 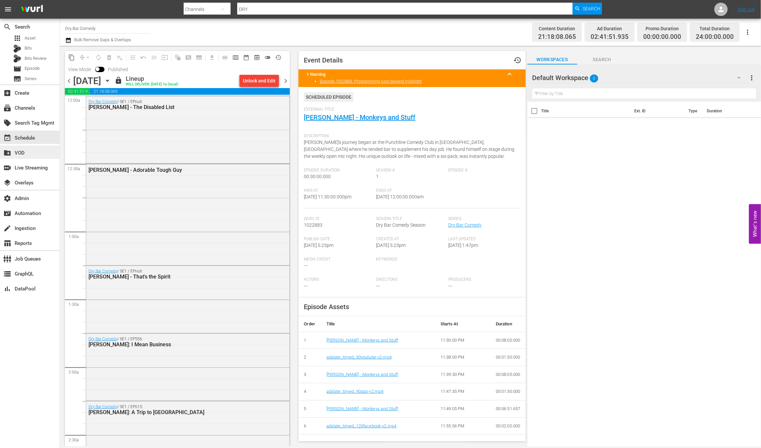 What do you see at coordinates (482, 239) in the screenshot?
I see `span: Last Updated` at bounding box center [482, 239].